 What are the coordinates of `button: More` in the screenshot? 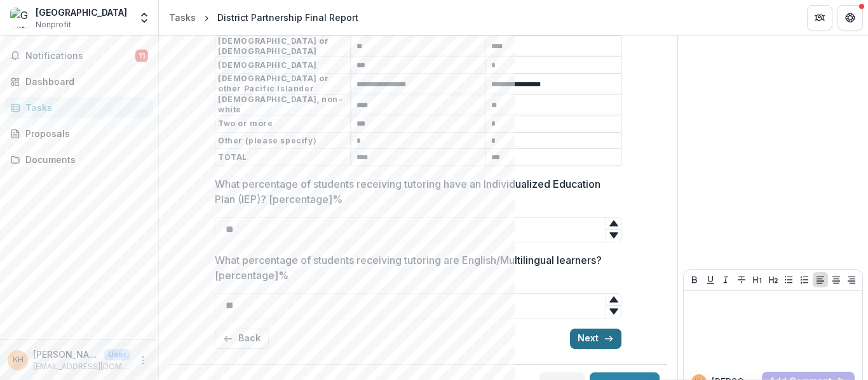 It's located at (143, 361).